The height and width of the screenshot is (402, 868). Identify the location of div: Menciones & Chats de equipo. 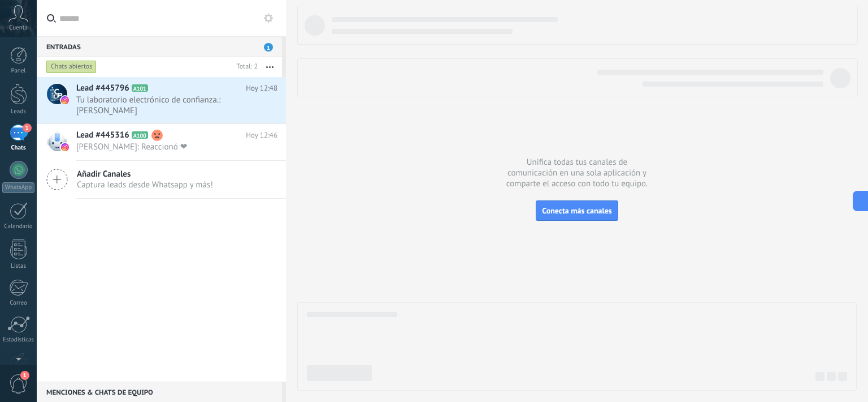
(159, 391).